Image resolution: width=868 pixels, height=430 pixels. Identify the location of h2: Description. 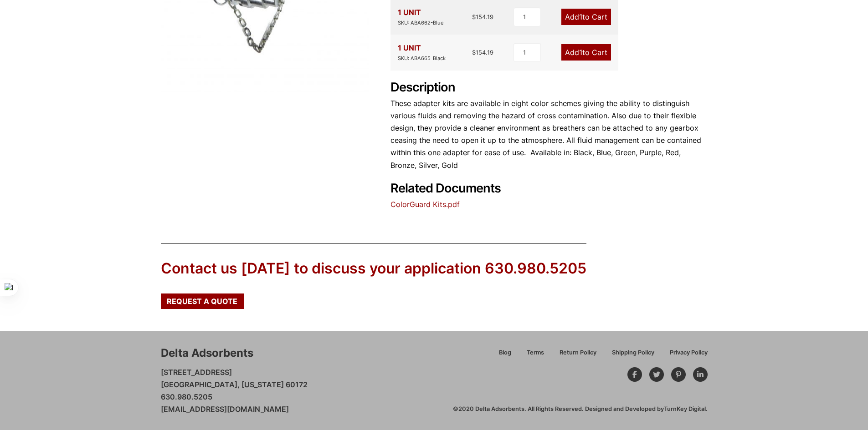
(549, 88).